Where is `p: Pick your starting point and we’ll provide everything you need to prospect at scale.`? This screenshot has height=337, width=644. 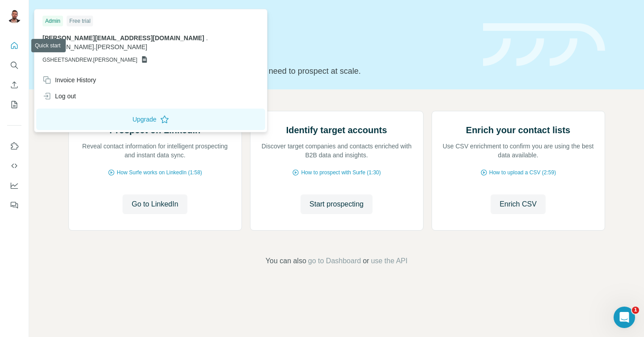 p: Pick your starting point and we’ll provide everything you need to prospect at scale. is located at coordinates (270, 71).